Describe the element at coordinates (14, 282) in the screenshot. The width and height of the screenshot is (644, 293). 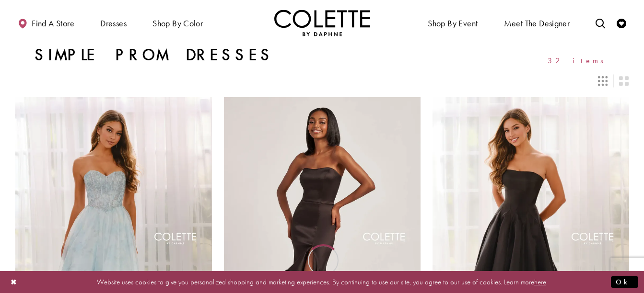
I see `button: Close Dialog` at that location.